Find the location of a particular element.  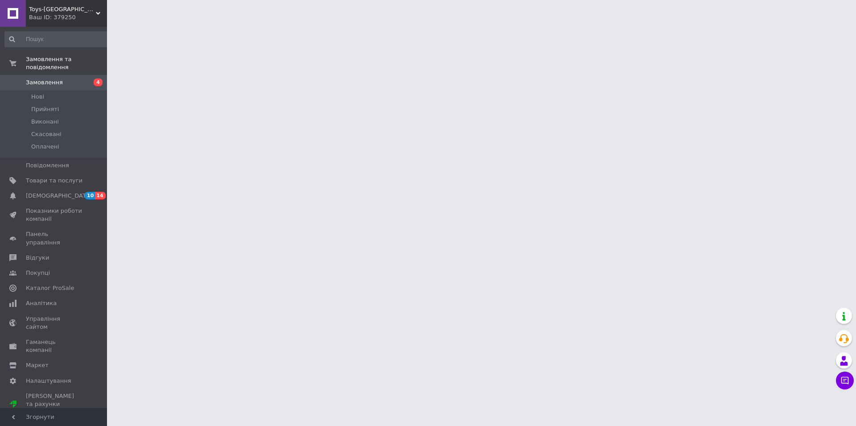

span: Замовлення is located at coordinates (44, 82).